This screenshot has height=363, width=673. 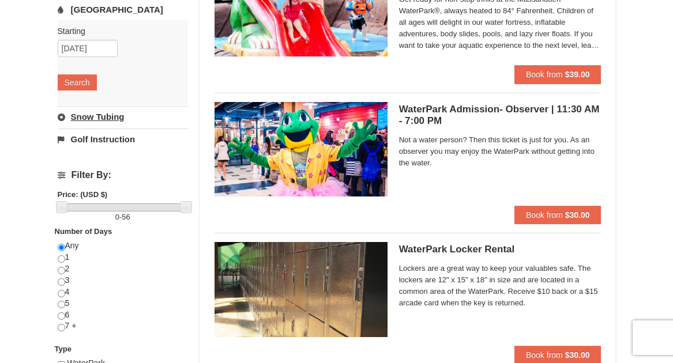 I want to click on button: Book from $39.00, so click(x=558, y=74).